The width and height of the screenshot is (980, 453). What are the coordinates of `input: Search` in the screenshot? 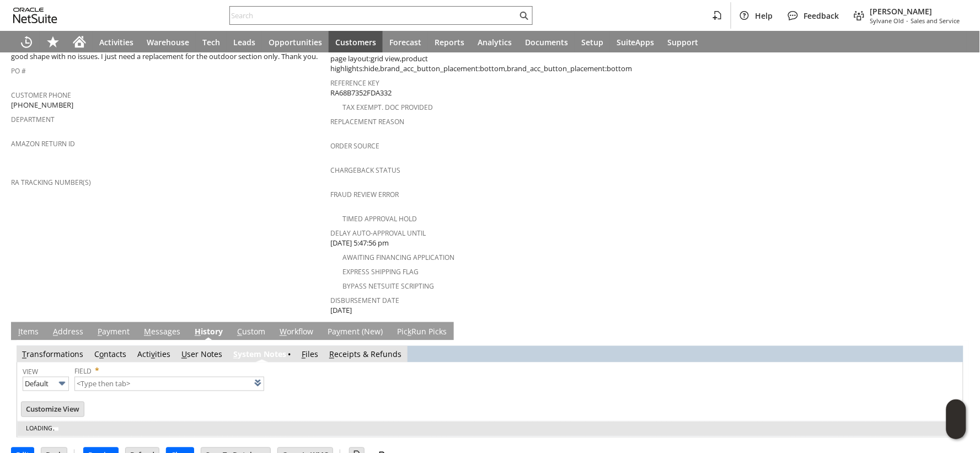 It's located at (374, 16).